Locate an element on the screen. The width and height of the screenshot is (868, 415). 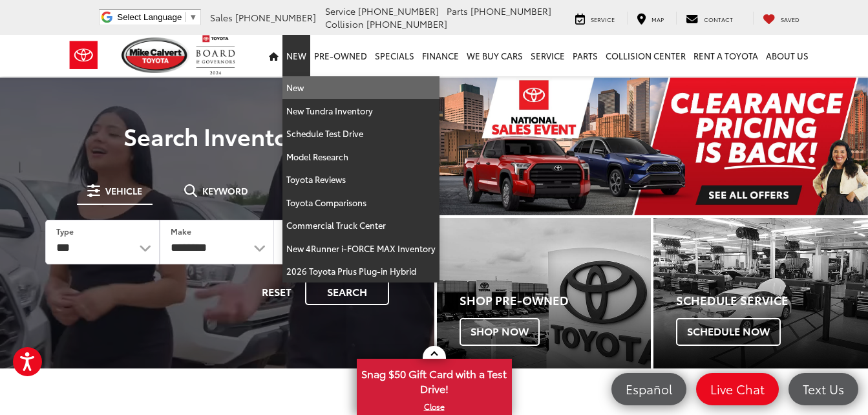
a: Schedule Test Drive is located at coordinates (361, 134).